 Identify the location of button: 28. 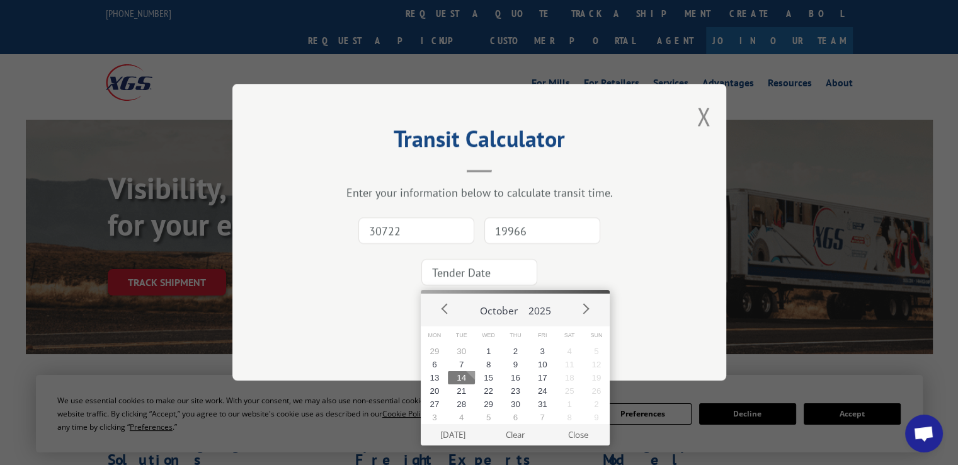
(461, 404).